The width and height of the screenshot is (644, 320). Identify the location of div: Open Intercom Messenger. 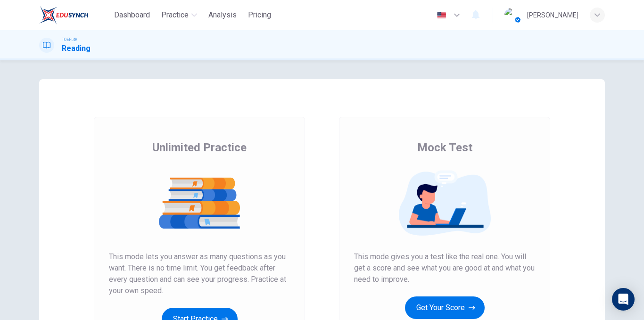
(623, 299).